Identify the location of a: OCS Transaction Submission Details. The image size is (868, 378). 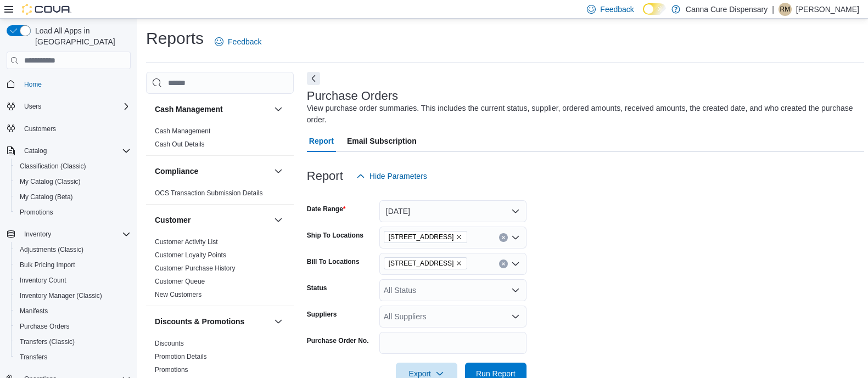
(209, 193).